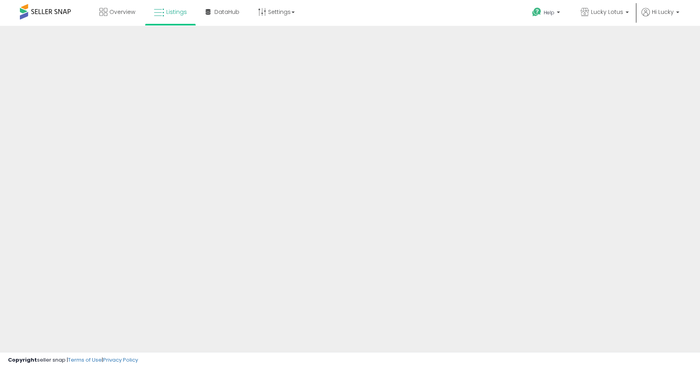 The height and width of the screenshot is (368, 700). What do you see at coordinates (177, 12) in the screenshot?
I see `span: Listings` at bounding box center [177, 12].